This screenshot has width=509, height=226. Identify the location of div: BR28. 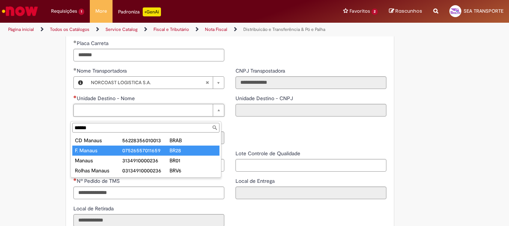
(193, 151).